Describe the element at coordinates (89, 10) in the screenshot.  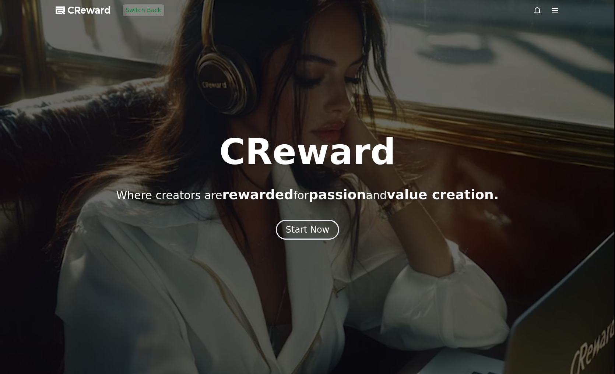
I see `span: CReward` at that location.